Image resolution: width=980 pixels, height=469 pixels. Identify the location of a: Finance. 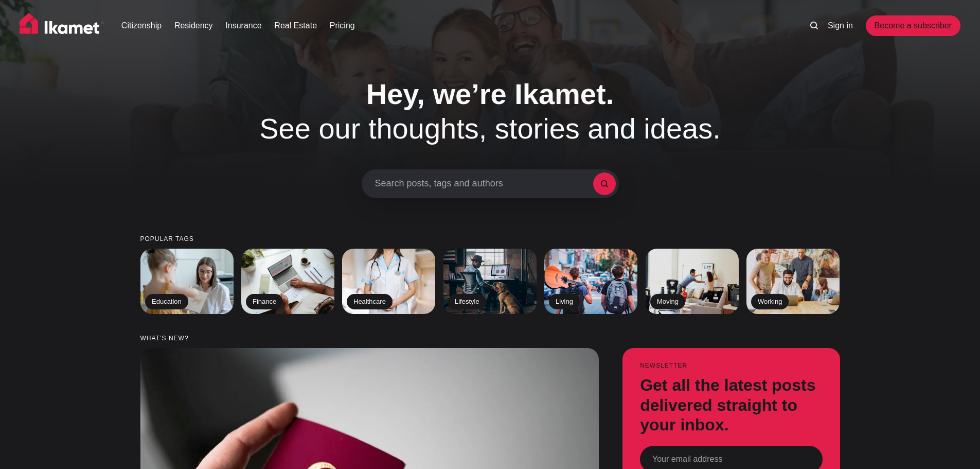
(288, 282).